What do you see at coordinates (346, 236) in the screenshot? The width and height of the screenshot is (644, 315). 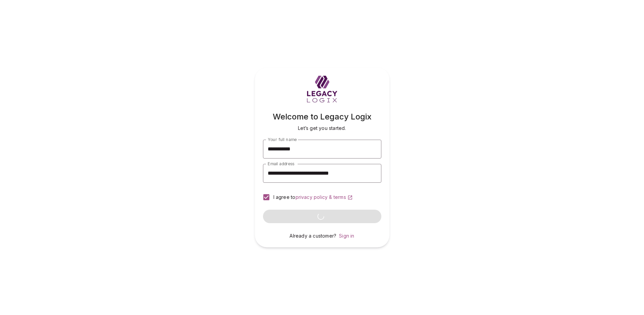 I see `a: Sign in` at bounding box center [346, 236].